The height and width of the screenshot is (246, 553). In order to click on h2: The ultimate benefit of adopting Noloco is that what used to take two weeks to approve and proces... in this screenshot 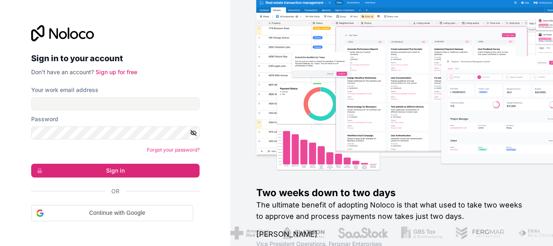, I will do `click(391, 210)`.